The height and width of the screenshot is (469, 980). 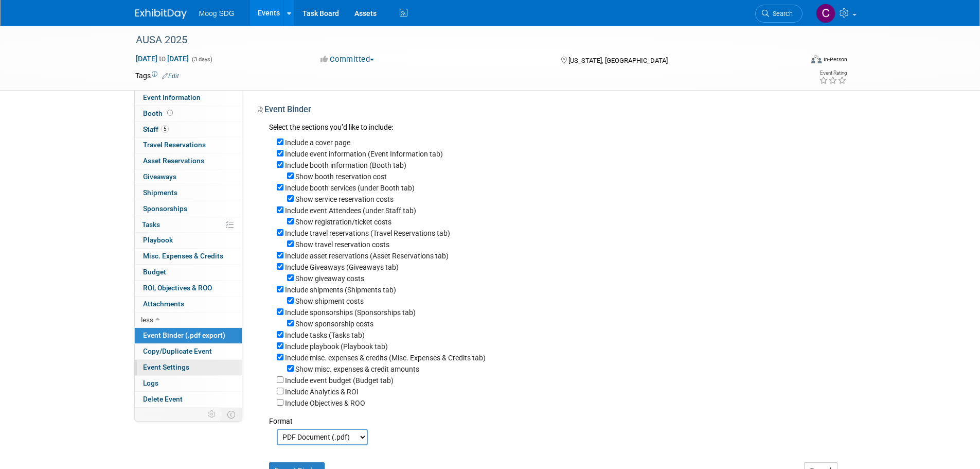 I want to click on a: Tasks, so click(x=188, y=224).